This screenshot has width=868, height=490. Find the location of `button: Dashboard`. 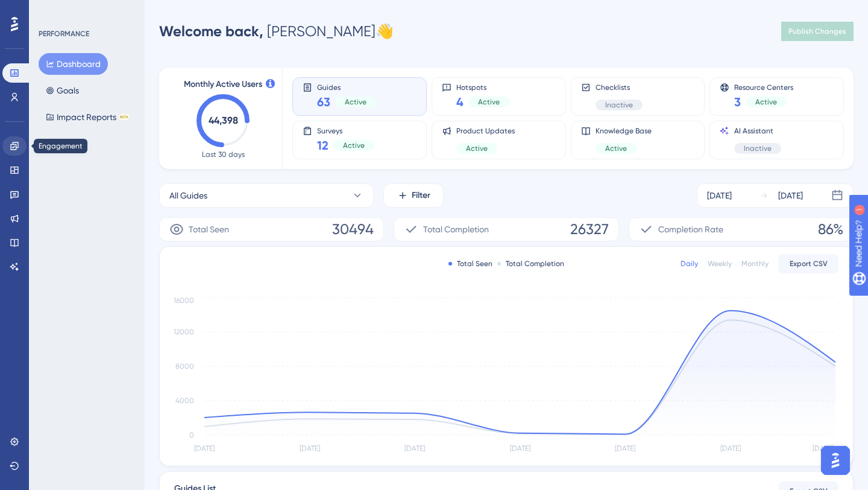

button: Dashboard is located at coordinates (73, 64).